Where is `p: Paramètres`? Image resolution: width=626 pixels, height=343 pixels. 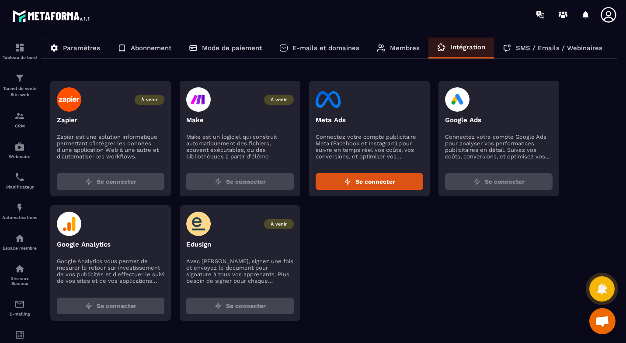
p: Paramètres is located at coordinates (81, 48).